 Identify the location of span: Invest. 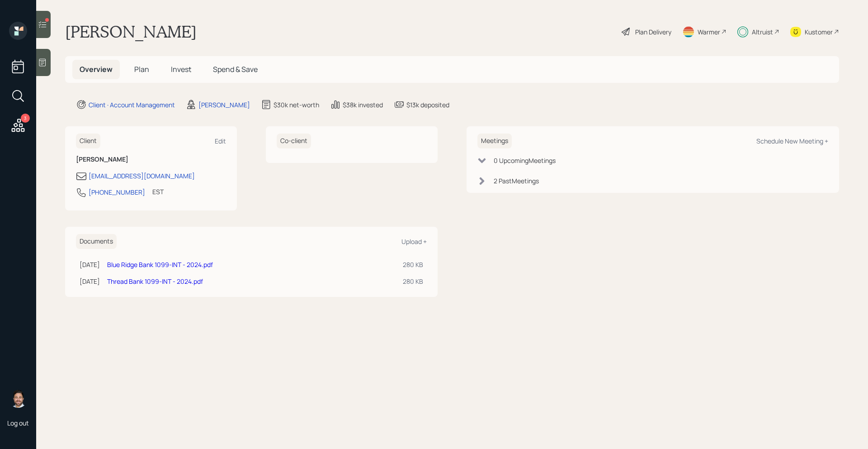
(181, 69).